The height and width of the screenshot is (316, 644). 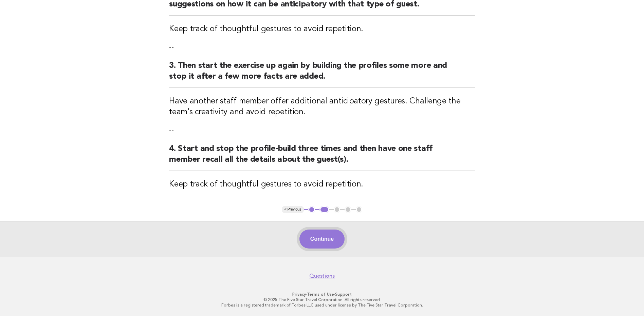 I want to click on h3: Have another staff member offer additional anticipatory gestures. Challenge the team's creativity..., so click(x=322, y=107).